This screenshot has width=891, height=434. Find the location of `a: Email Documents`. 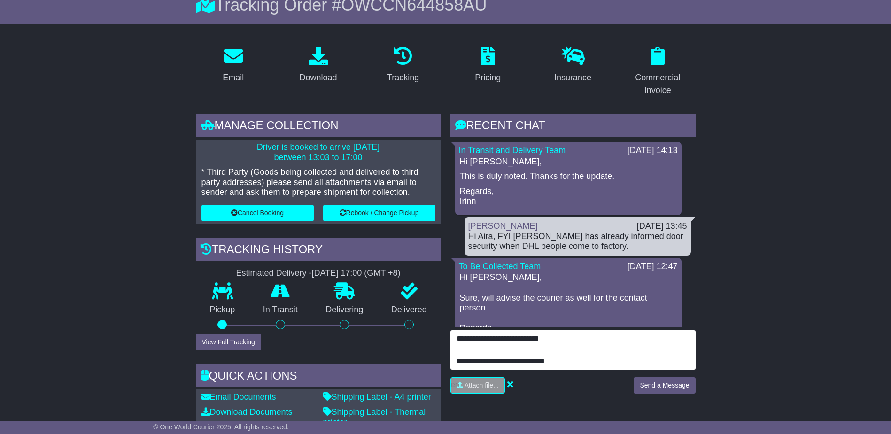

a: Email Documents is located at coordinates (239, 397).